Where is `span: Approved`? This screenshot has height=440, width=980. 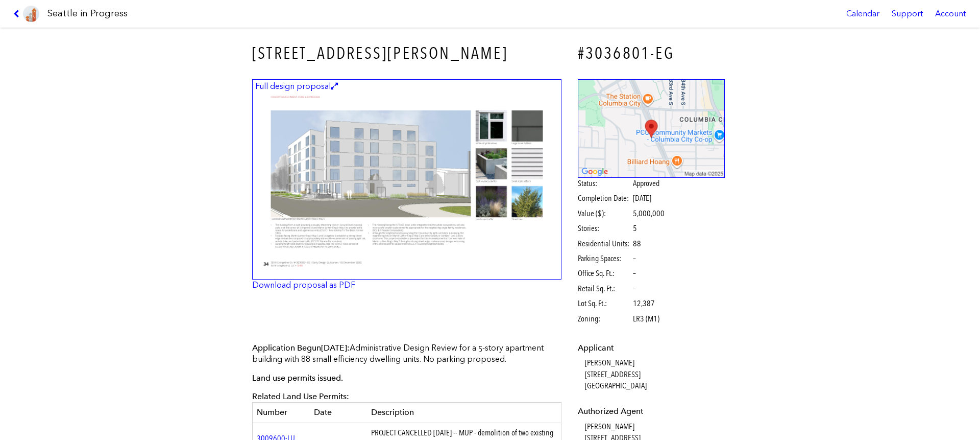 span: Approved is located at coordinates (646, 183).